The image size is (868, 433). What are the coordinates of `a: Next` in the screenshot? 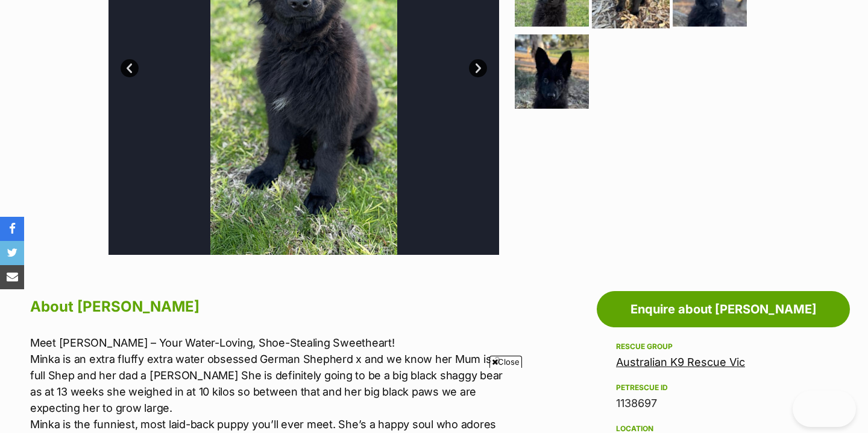 It's located at (478, 68).